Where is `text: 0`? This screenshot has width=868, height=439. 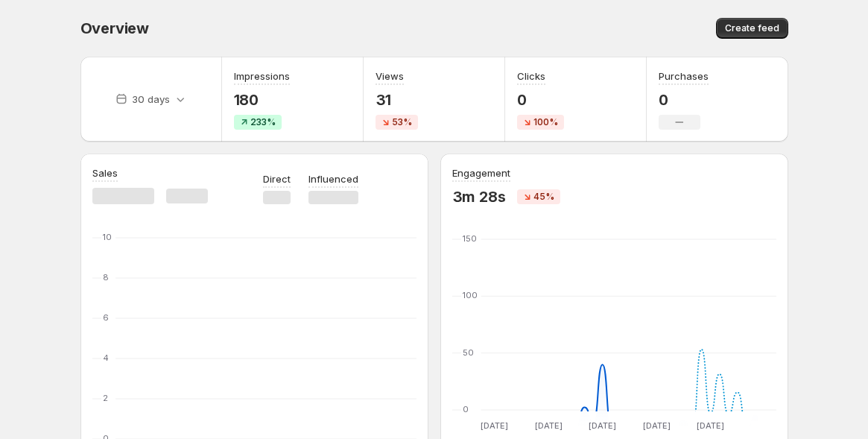
text: 0 is located at coordinates (465, 409).